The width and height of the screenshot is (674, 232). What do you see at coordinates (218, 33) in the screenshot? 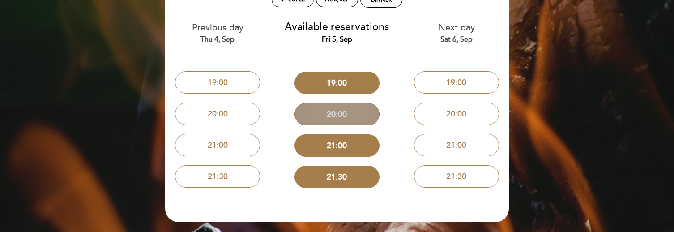
I see `div: Previous day` at bounding box center [218, 33].